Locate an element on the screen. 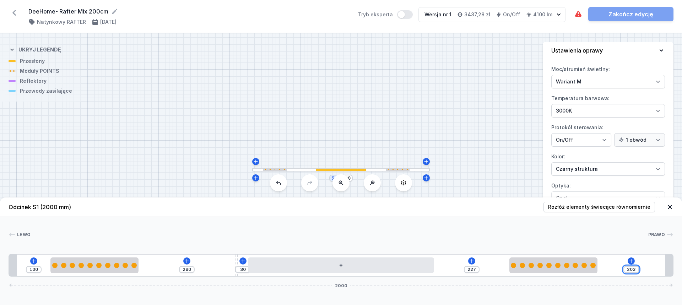 Image resolution: width=682 pixels, height=305 pixels. span: 2000 is located at coordinates (341, 285).